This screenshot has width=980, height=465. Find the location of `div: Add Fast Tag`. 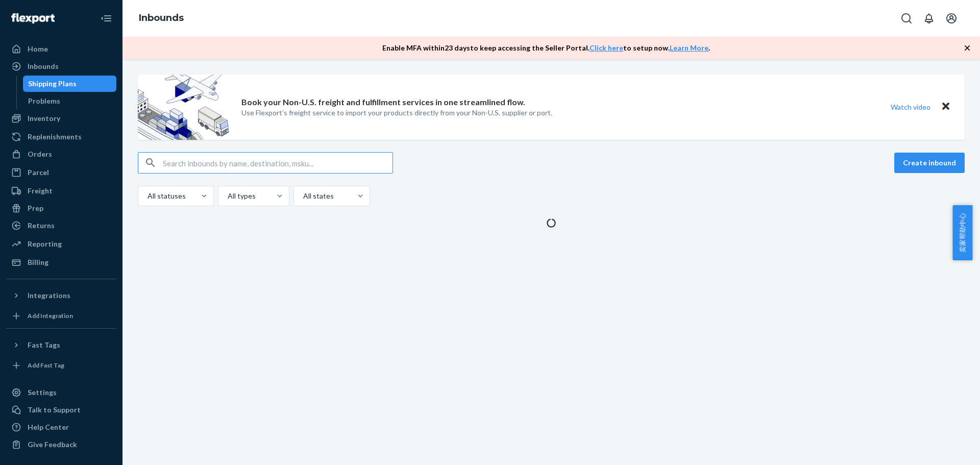

div: Add Fast Tag is located at coordinates (46, 365).